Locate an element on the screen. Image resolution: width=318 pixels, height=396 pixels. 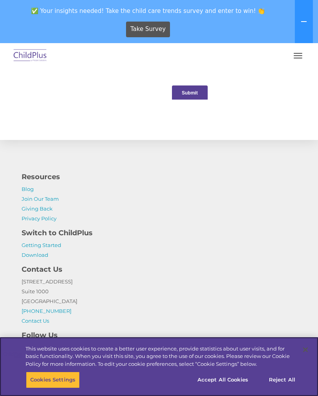
a: Download is located at coordinates (35, 255).